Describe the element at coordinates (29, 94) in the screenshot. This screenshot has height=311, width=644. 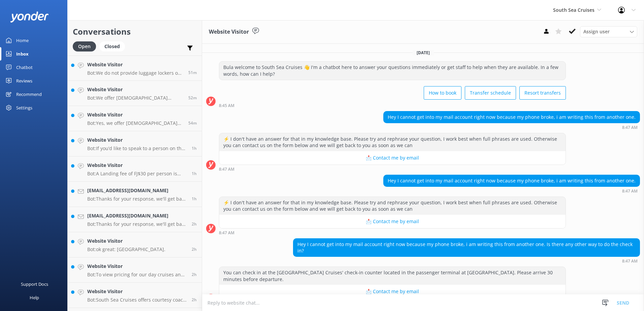
I see `div: Recommend` at that location.